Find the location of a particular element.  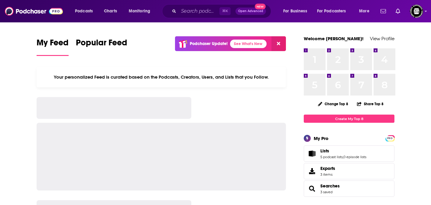

span: For Business is located at coordinates (295, 11).